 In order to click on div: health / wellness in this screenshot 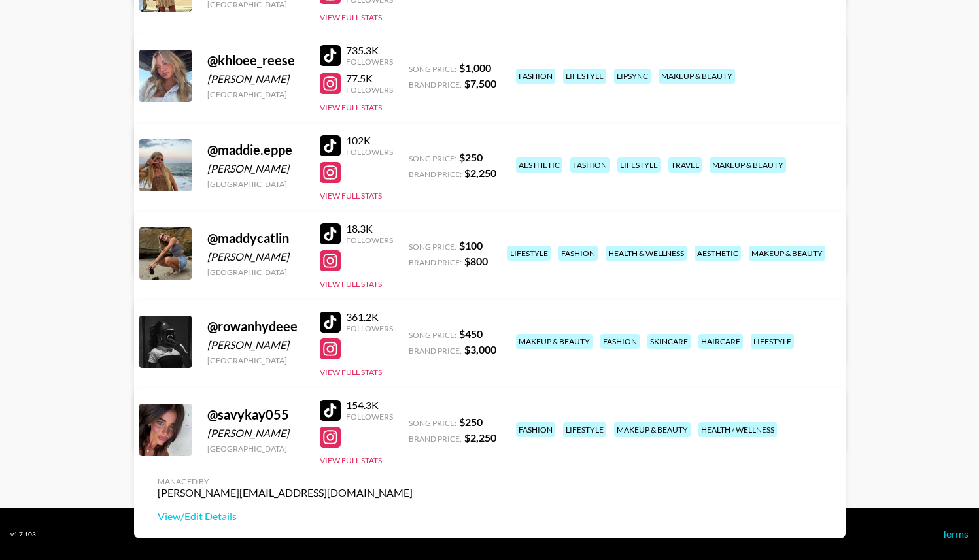, I will do `click(738, 430)`.